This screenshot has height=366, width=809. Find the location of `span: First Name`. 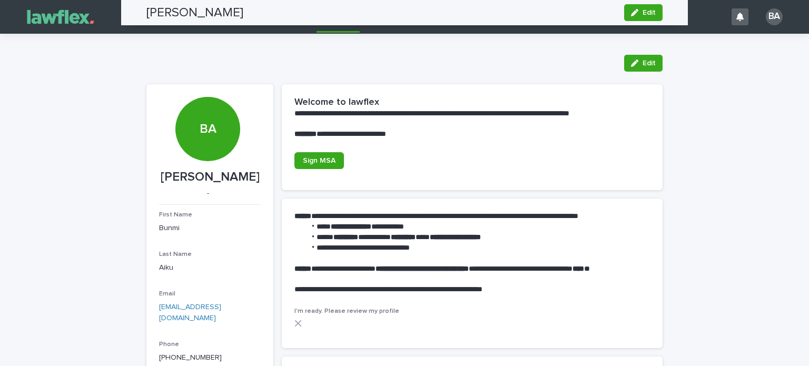

span: First Name is located at coordinates (175, 215).